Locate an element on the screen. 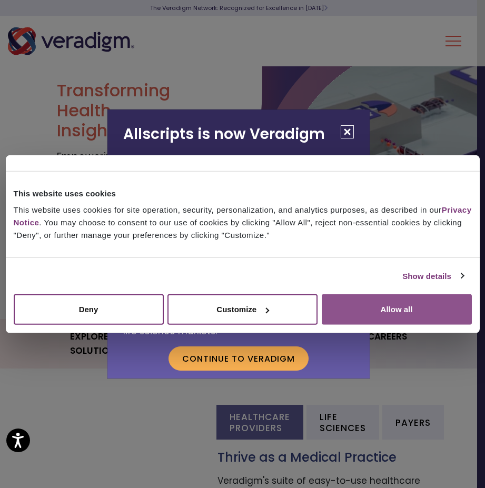 This screenshot has width=485, height=488. button: Allow all is located at coordinates (396, 310).